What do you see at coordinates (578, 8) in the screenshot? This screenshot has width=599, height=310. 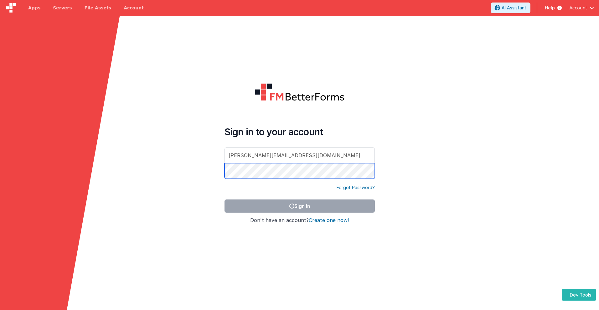 I see `span: Account` at bounding box center [578, 8].